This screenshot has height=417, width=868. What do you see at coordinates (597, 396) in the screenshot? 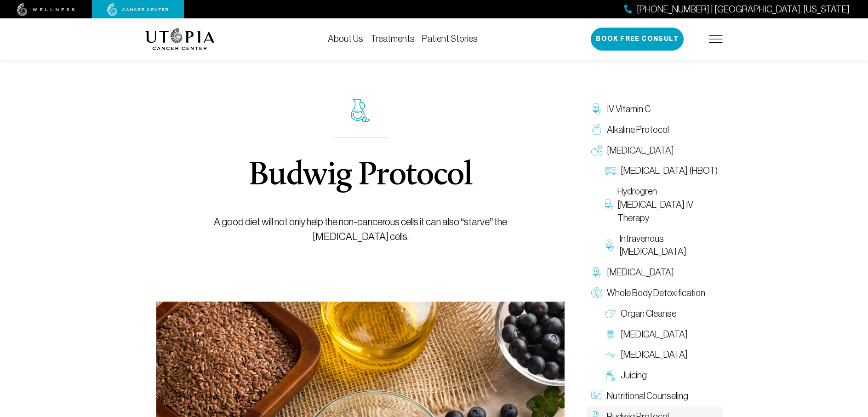
I see `img: Nutritional Counseling` at bounding box center [597, 396].